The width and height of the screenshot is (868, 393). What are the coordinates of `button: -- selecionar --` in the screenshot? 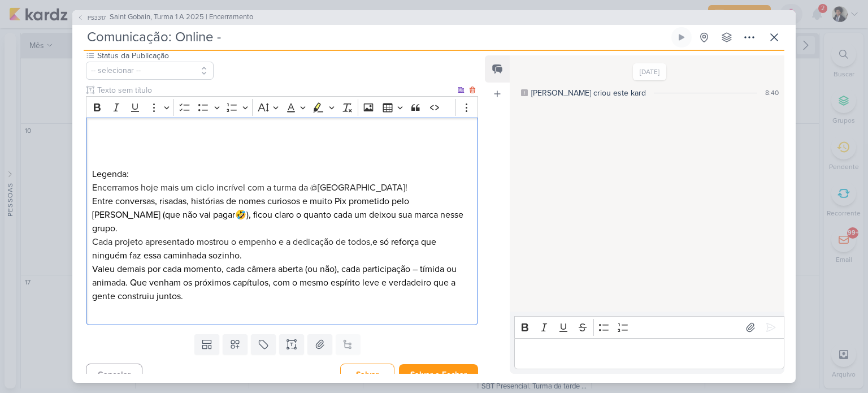 It's located at (150, 71).